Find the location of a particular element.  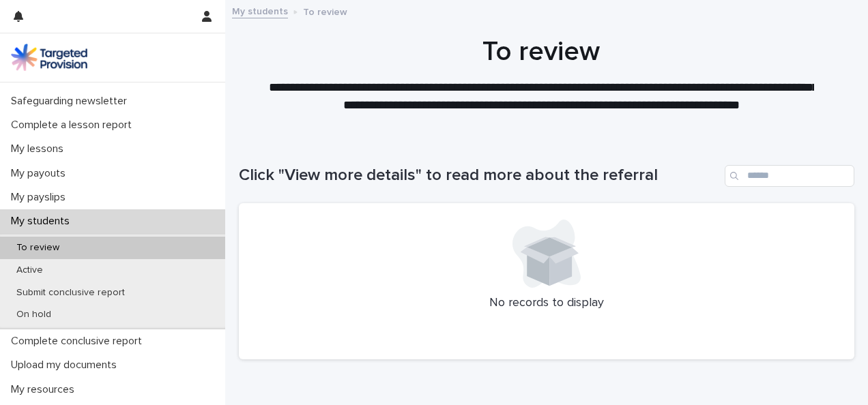

p: Complete conclusive report is located at coordinates (79, 341).